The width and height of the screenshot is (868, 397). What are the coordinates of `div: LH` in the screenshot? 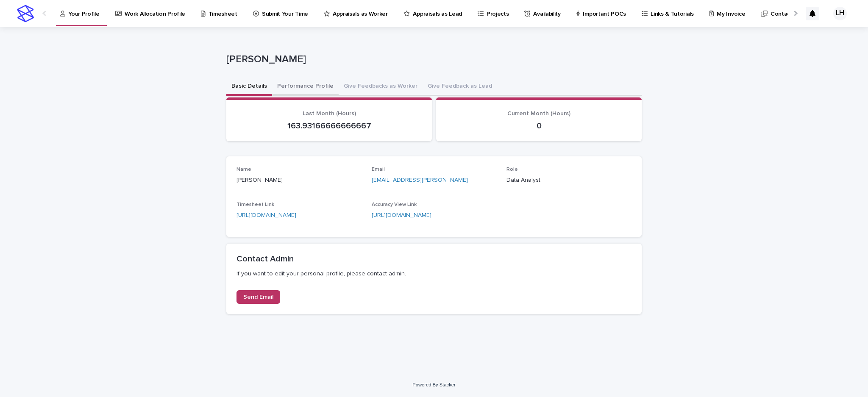 It's located at (840, 14).